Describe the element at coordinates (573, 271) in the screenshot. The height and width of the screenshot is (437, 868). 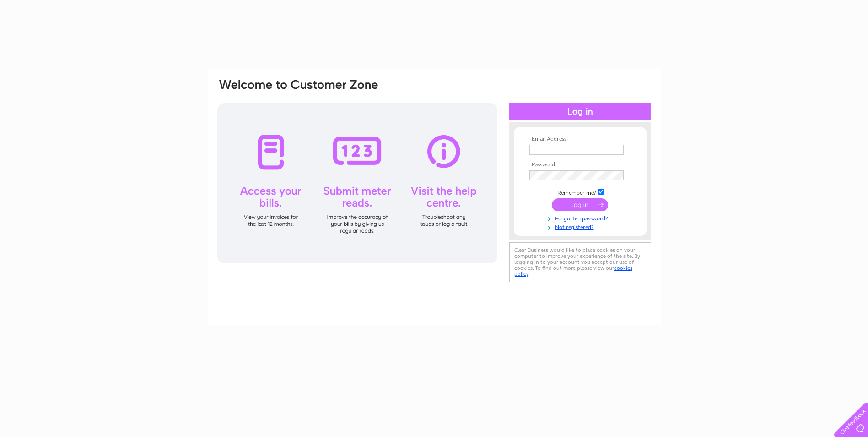
I see `a: cookies policy` at that location.